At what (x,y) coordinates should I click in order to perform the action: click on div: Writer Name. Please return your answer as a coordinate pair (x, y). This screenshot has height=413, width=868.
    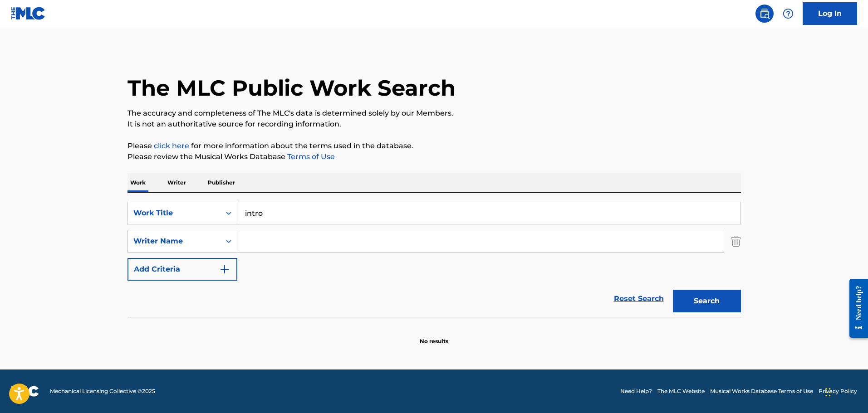
    Looking at the image, I should click on (174, 241).